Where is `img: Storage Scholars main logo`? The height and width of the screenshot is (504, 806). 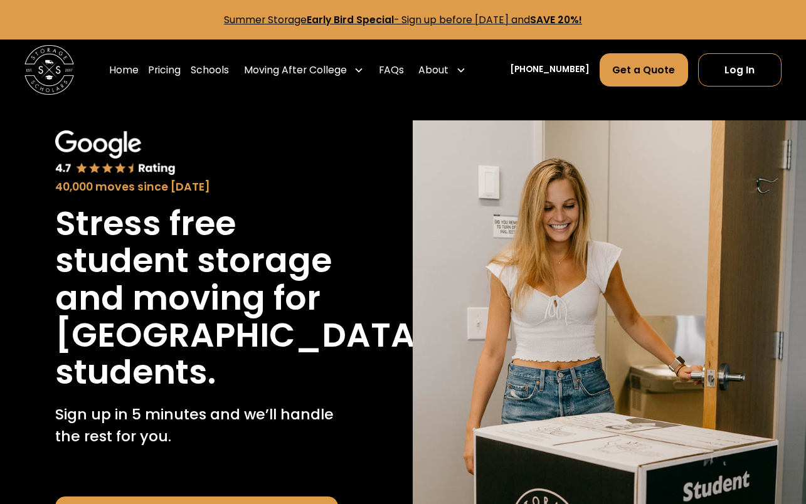
img: Storage Scholars main logo is located at coordinates (49, 70).